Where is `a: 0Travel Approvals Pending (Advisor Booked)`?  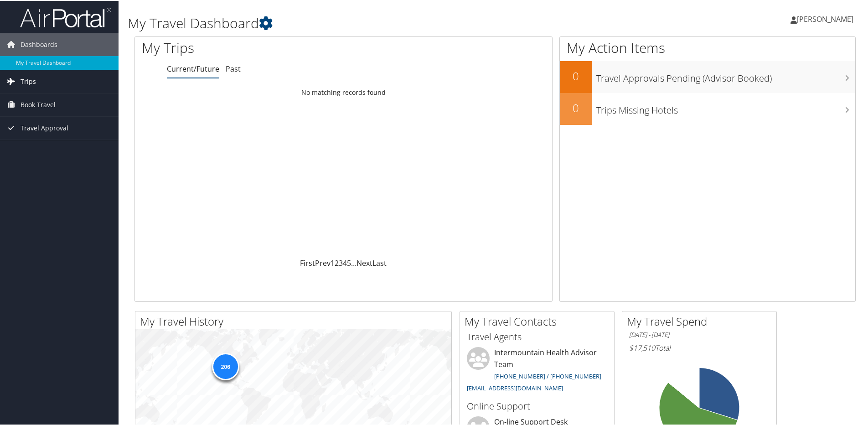 a: 0Travel Approvals Pending (Advisor Booked) is located at coordinates (708, 76).